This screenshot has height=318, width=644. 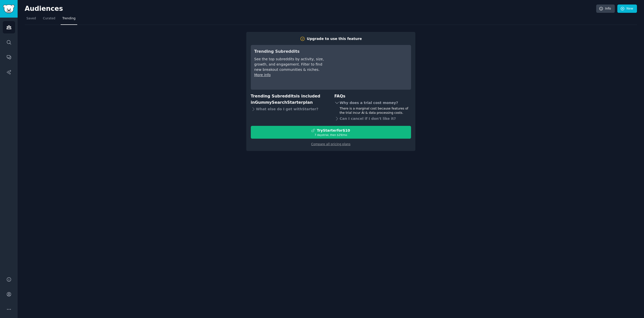 What do you see at coordinates (627, 9) in the screenshot?
I see `a: New` at bounding box center [627, 9].